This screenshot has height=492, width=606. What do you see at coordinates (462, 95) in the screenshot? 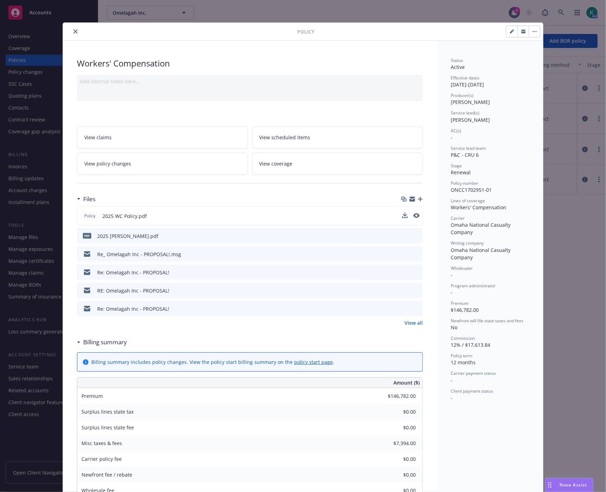
I see `span: Producer(s)` at bounding box center [462, 95].